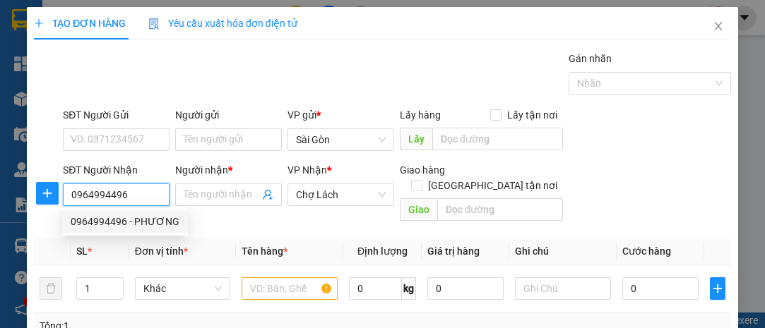 This screenshot has width=765, height=328. I want to click on th: Ghi chú, so click(563, 251).